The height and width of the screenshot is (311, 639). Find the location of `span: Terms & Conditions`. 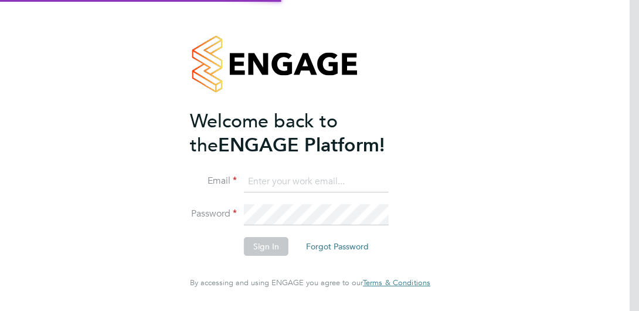

span: Terms & Conditions is located at coordinates (396, 282).